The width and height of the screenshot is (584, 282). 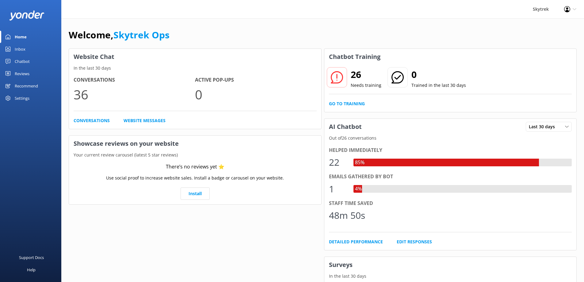 I want to click on h4: Active Pop-ups, so click(x=256, y=80).